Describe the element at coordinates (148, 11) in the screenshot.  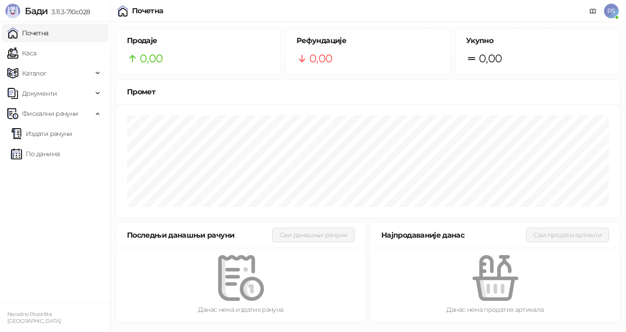
I see `div: Почетна` at that location.